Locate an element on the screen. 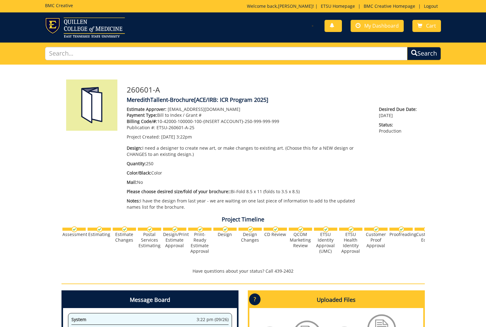 This screenshot has height=327, width=486. p: No is located at coordinates (248, 182).